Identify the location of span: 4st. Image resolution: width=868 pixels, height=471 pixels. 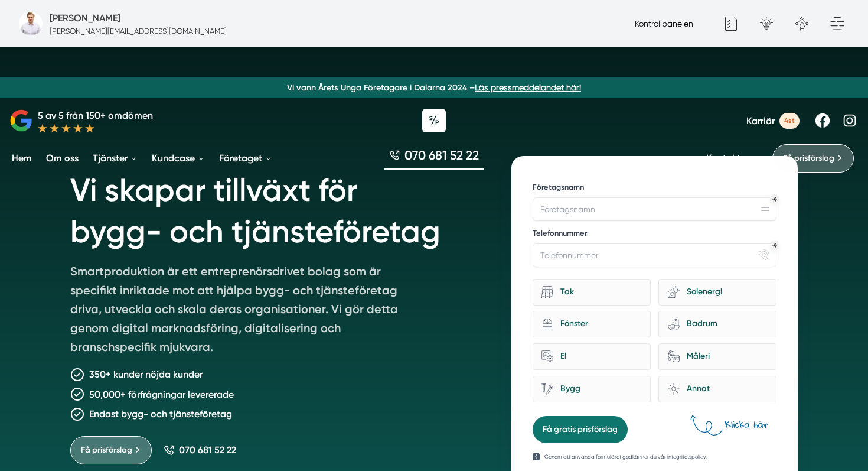
(789, 120).